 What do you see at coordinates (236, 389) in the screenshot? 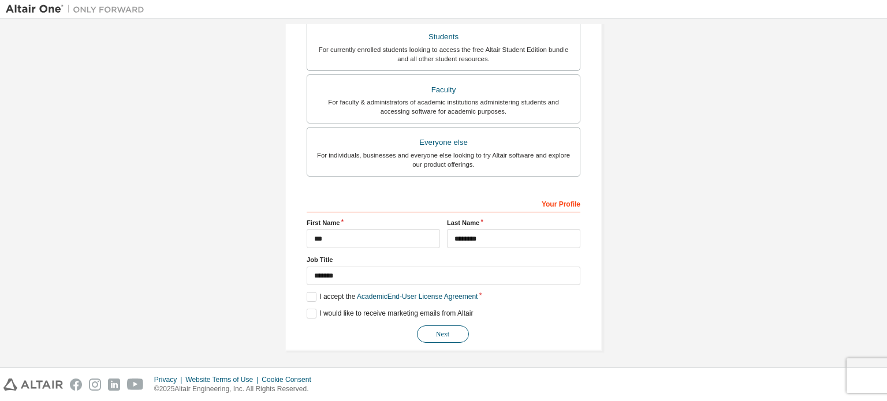
I see `p: © 2025 Altair Engineering, Inc. All Rights Reserved.` at bounding box center [236, 389].